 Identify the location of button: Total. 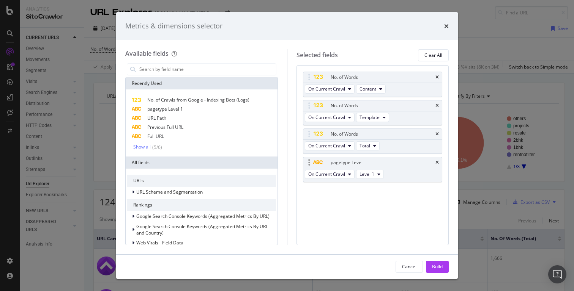
(368, 146).